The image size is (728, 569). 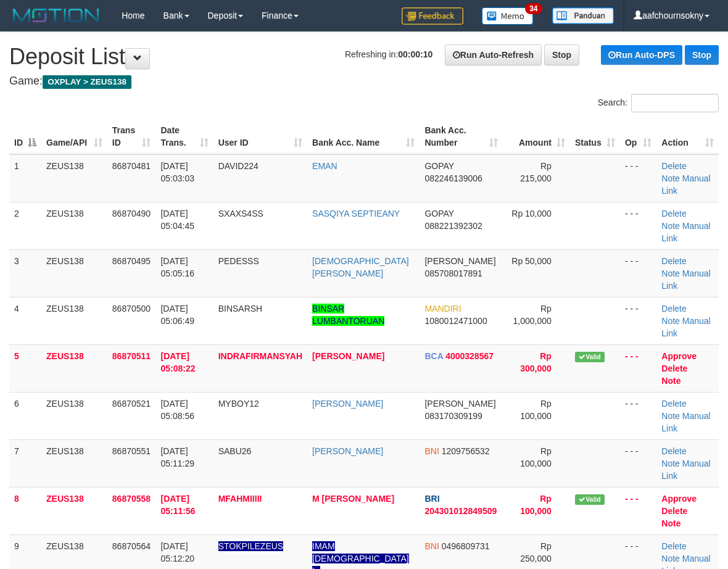 What do you see at coordinates (432, 16) in the screenshot?
I see `img: Feedback.jpg` at bounding box center [432, 16].